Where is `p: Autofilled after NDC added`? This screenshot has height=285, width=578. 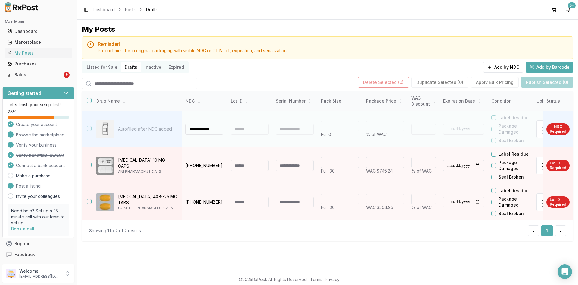 p: Autofilled after NDC added is located at coordinates (148, 129).